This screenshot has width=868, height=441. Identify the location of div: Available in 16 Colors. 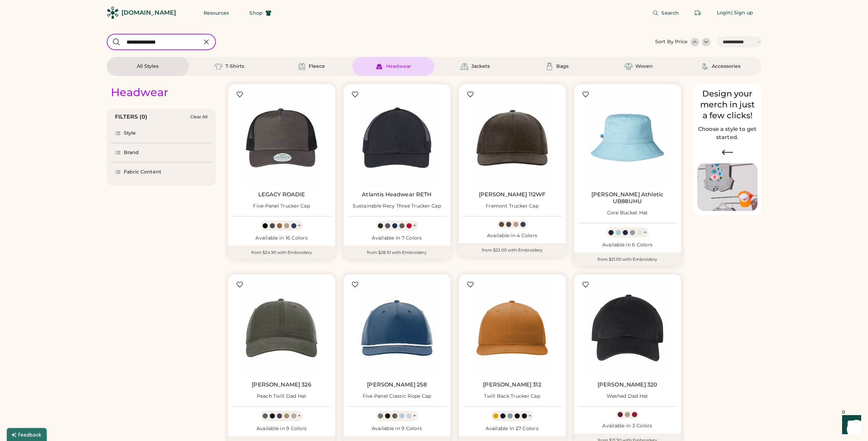
(282, 238).